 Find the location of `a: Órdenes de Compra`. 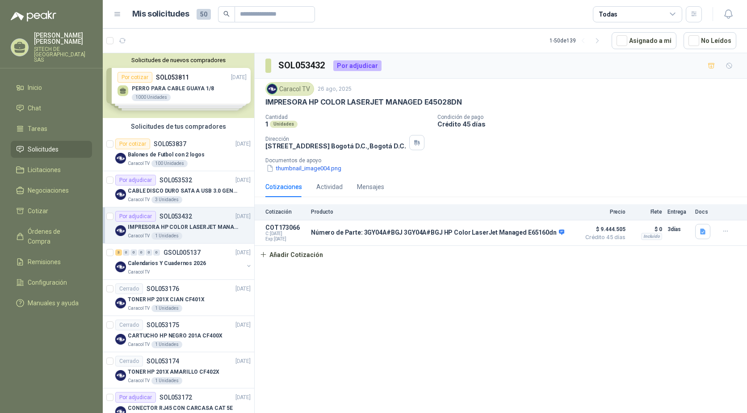

a: Órdenes de Compra is located at coordinates (51, 236).